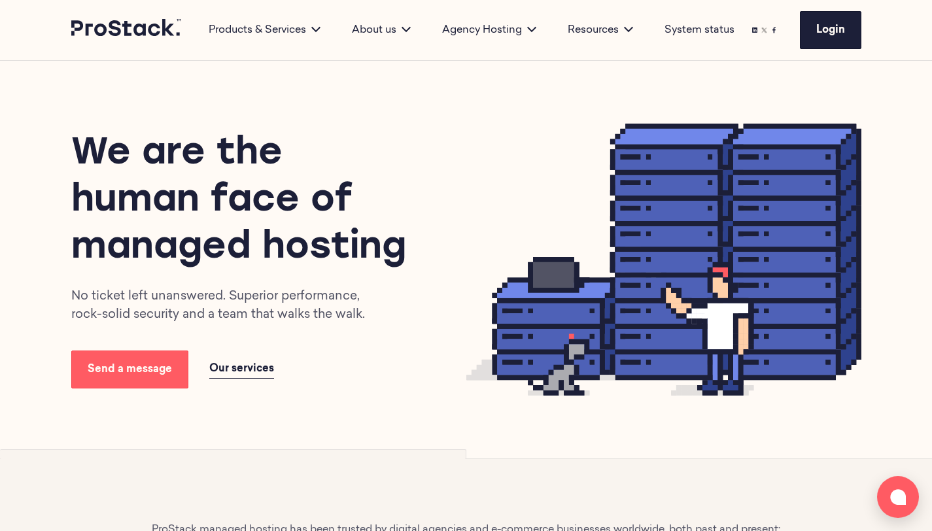 The image size is (932, 531). What do you see at coordinates (699, 30) in the screenshot?
I see `a: System status` at bounding box center [699, 30].